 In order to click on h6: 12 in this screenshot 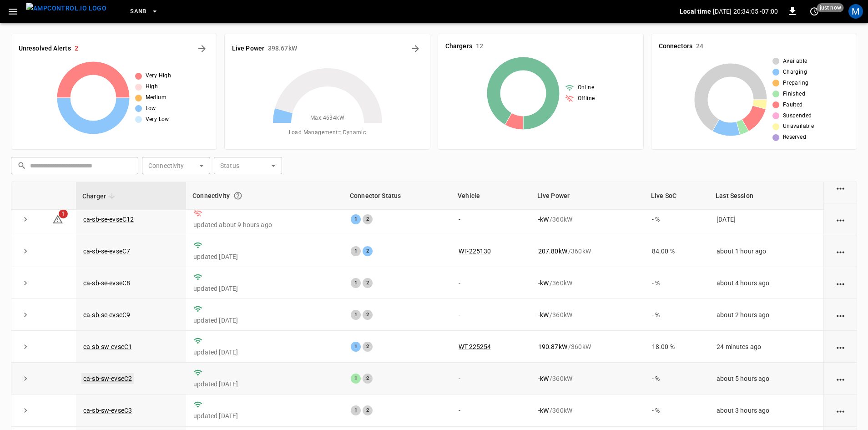, I will do `click(479, 47)`.